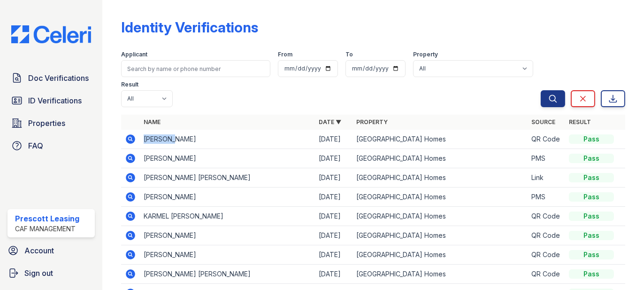 The height and width of the screenshot is (290, 644). What do you see at coordinates (51, 250) in the screenshot?
I see `a: Account` at bounding box center [51, 250].